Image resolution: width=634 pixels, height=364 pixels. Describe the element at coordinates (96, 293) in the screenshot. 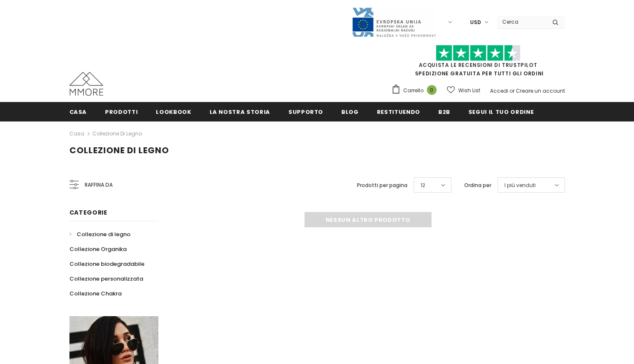

I see `a: Collezione Chakra` at that location.